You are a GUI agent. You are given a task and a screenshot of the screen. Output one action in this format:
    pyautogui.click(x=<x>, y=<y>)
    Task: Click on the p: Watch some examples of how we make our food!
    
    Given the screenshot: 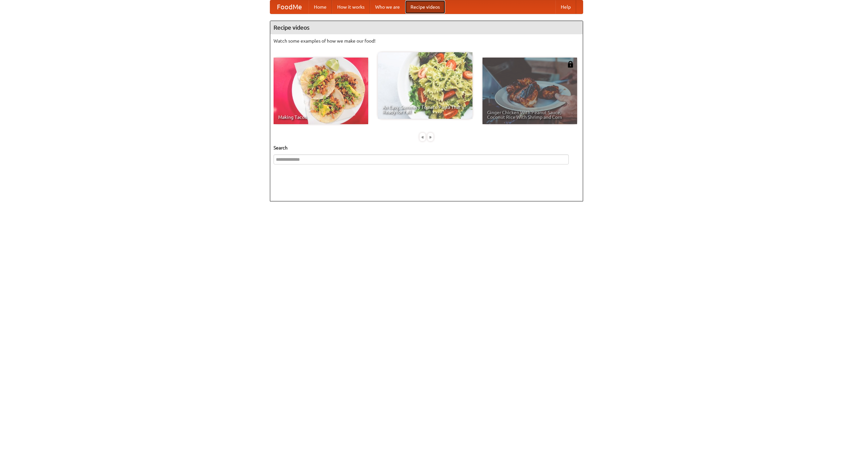 What is the action you would take?
    pyautogui.click(x=426, y=41)
    